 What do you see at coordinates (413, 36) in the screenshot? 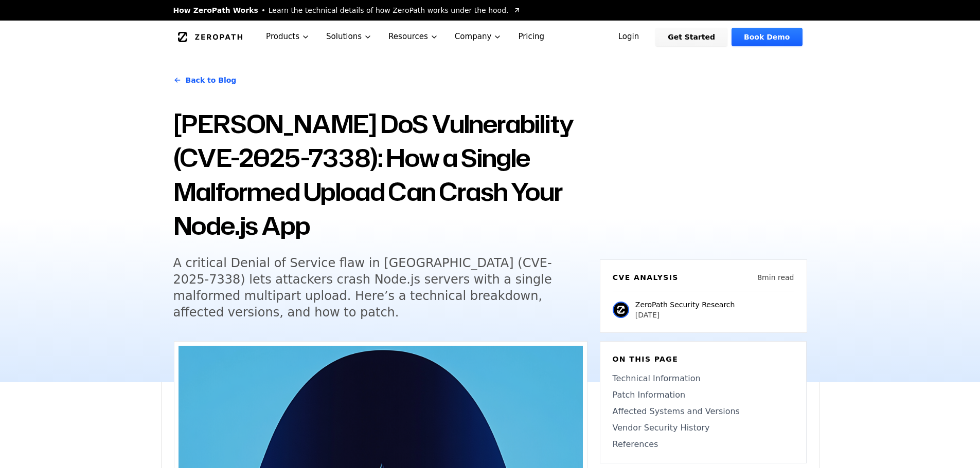
I see `button: Resources` at bounding box center [413, 36].